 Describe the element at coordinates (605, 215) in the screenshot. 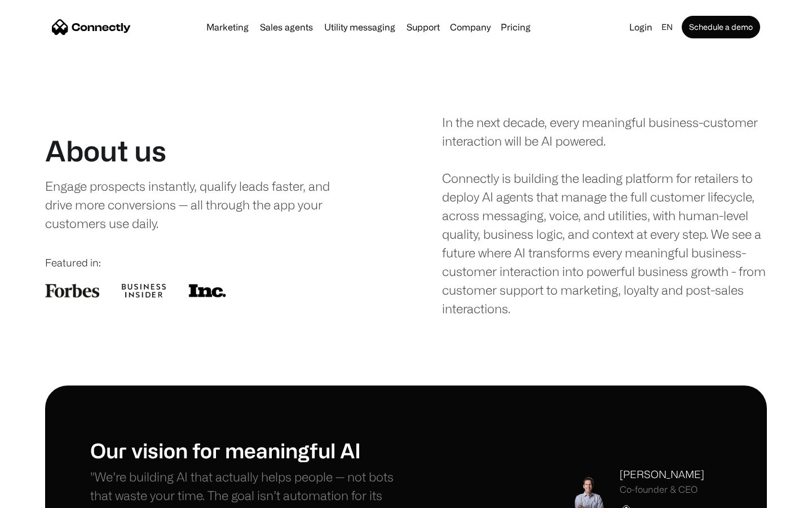

I see `div: In the next decade, every meaningful business-customer interaction will be AI powered. Connectly ...` at that location.